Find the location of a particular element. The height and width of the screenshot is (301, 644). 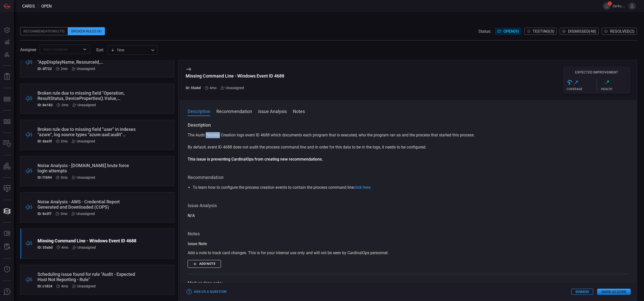

span: darko.blagojevic is located at coordinates (620, 6).